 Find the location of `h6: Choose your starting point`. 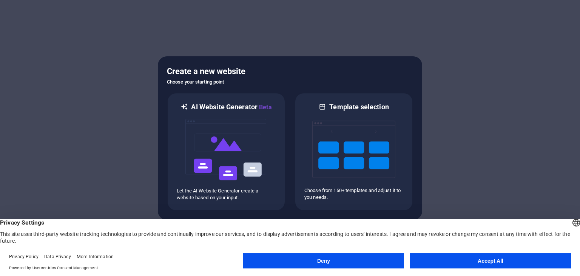

h6: Choose your starting point is located at coordinates (290, 82).